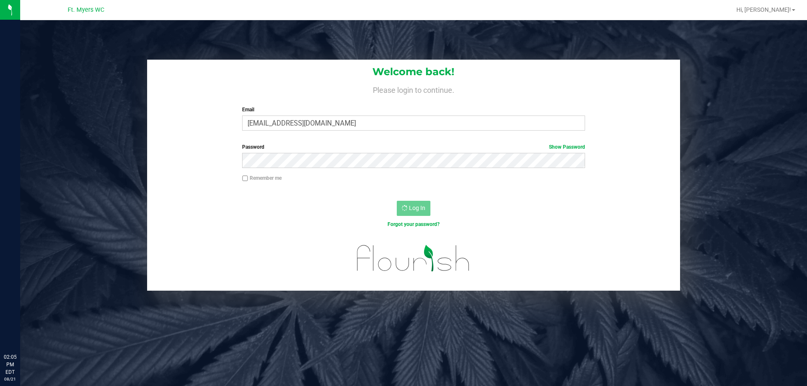  Describe the element at coordinates (567, 147) in the screenshot. I see `a: Show Password` at that location.